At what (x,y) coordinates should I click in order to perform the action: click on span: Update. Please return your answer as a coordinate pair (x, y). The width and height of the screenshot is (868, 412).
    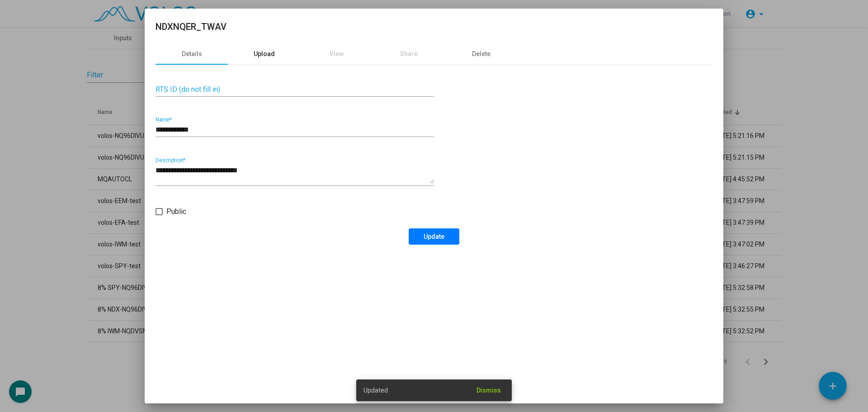
    Looking at the image, I should click on (434, 236).